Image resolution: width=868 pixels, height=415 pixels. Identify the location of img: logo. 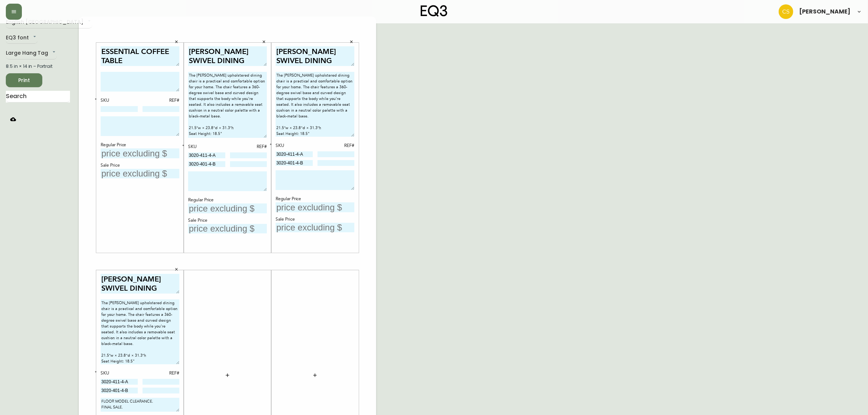
(434, 11).